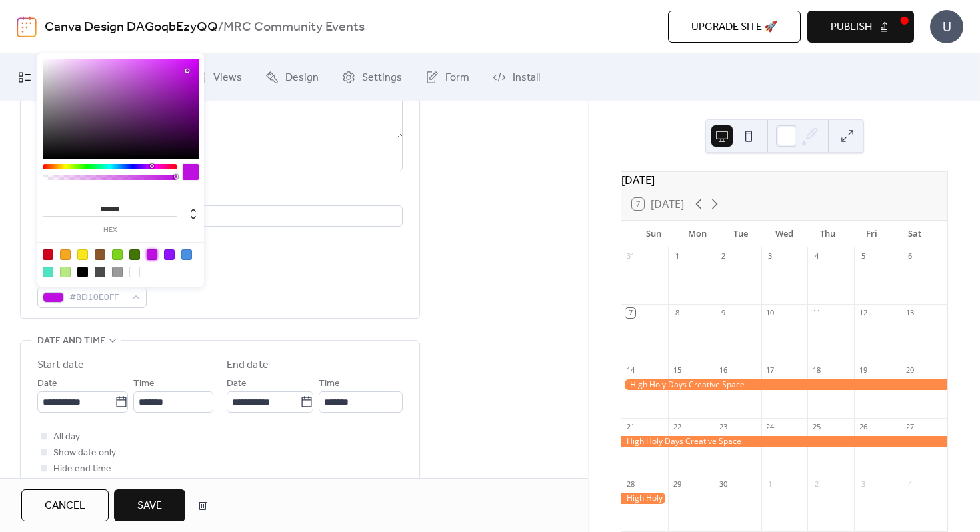  Describe the element at coordinates (48, 272) in the screenshot. I see `div: #50E3C2` at that location.